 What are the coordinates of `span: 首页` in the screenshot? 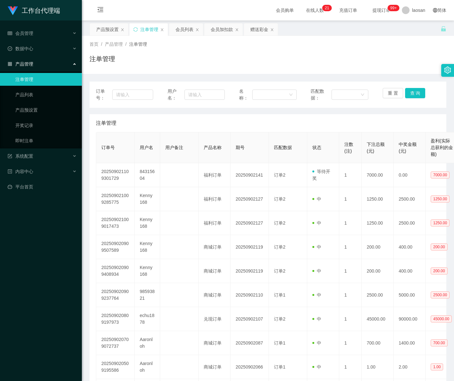 It's located at (94, 44).